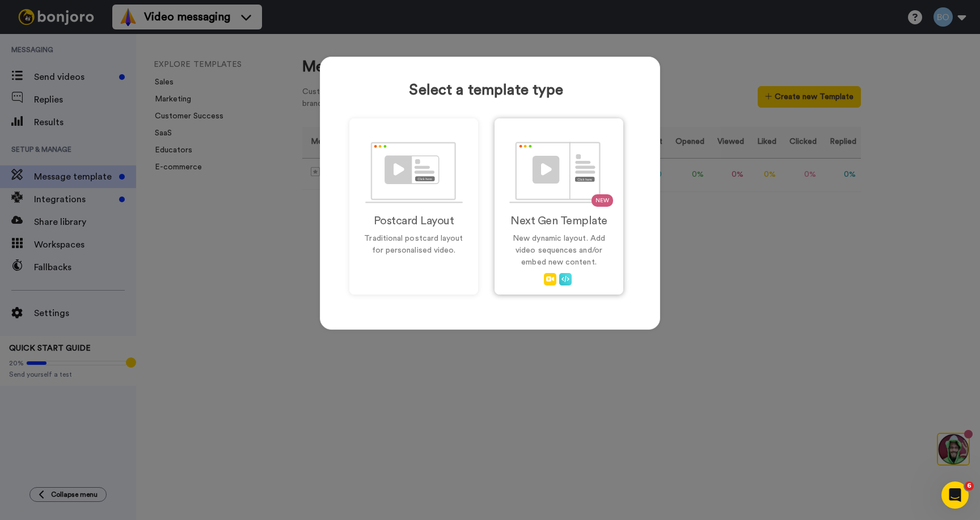 The width and height of the screenshot is (980, 520). I want to click on h2: Postcard Layout, so click(413, 221).